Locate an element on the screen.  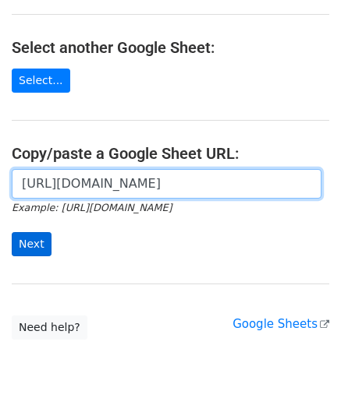
h4: Copy/paste a Google Sheet URL: is located at coordinates (170, 154).